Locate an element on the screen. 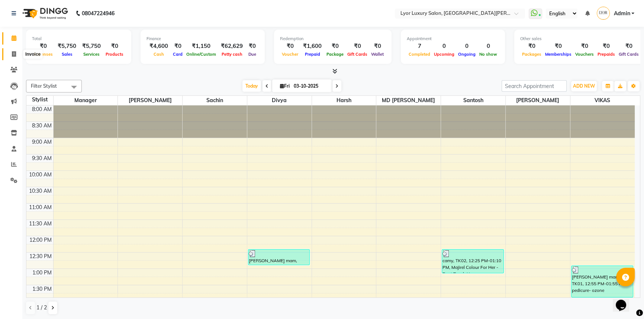  div: ₹1,150 is located at coordinates (201, 46).